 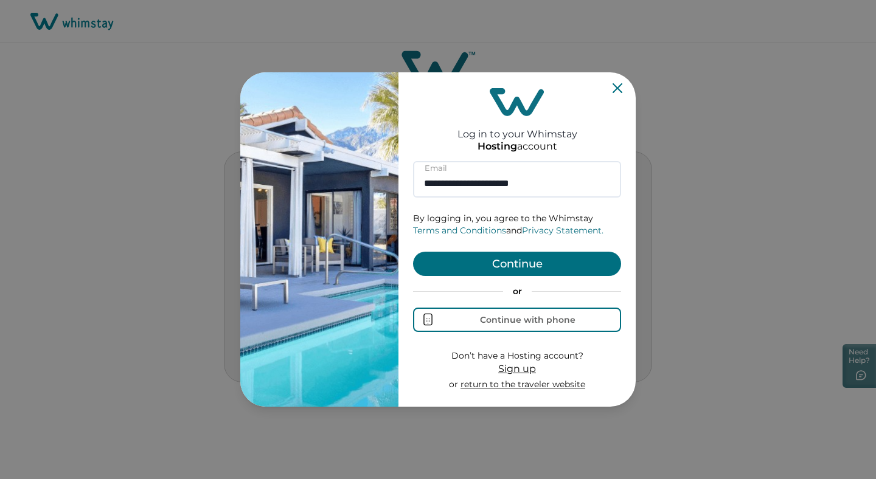 What do you see at coordinates (617, 88) in the screenshot?
I see `button: Close` at bounding box center [617, 88].